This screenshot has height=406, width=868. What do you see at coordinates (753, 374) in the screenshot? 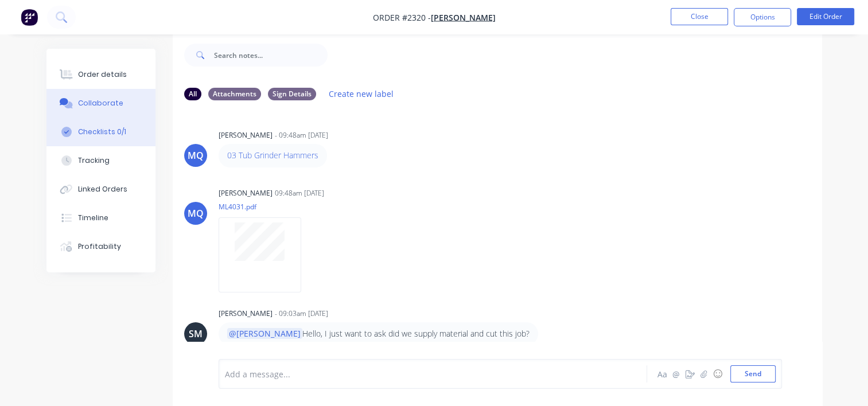
I see `button: Send` at bounding box center [753, 374].